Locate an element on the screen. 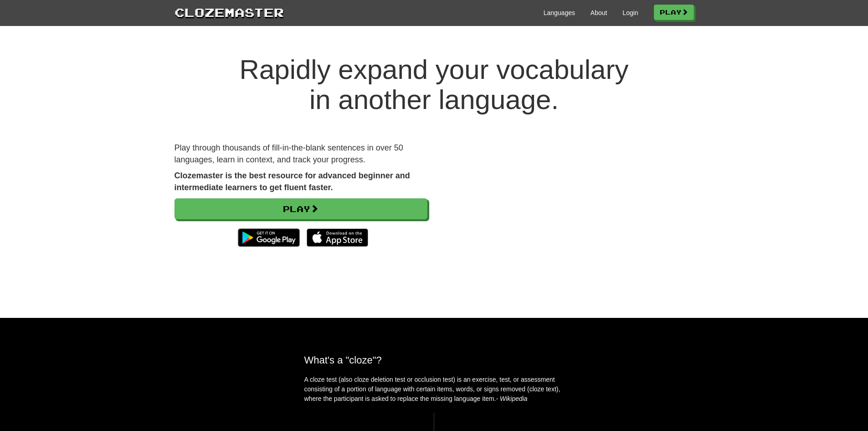 This screenshot has height=431, width=868. img: Download_on_the_App_Store_Badge_US-UK_135x40-25178aeef6eb6b83b96f5f2d004eda3bffbb37122de64afbaef7... is located at coordinates (337, 238).